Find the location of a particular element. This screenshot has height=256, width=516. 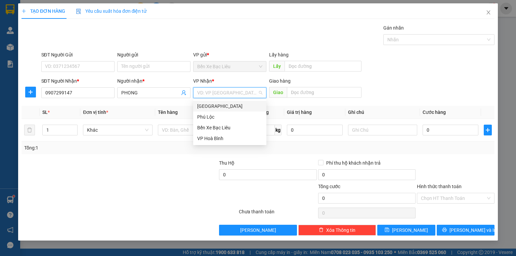

th: Ghi chú is located at coordinates (383, 112).